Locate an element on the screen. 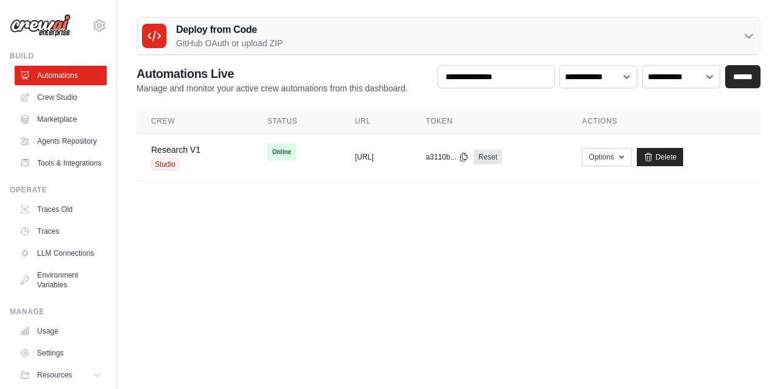 Image resolution: width=780 pixels, height=389 pixels. button: Resources is located at coordinates (60, 375).